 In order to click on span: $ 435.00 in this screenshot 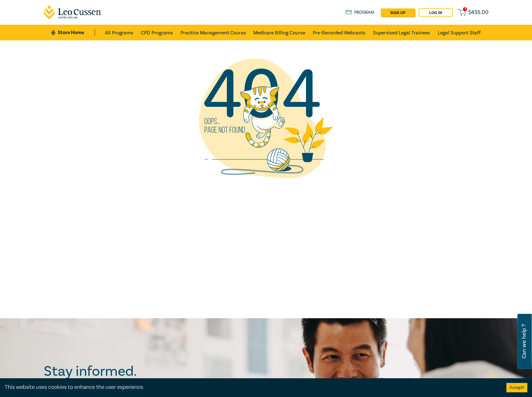, I will do `click(478, 13)`.